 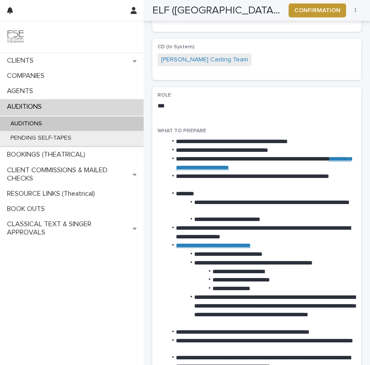 What do you see at coordinates (27, 76) in the screenshot?
I see `p: COMPANIES` at bounding box center [27, 76].